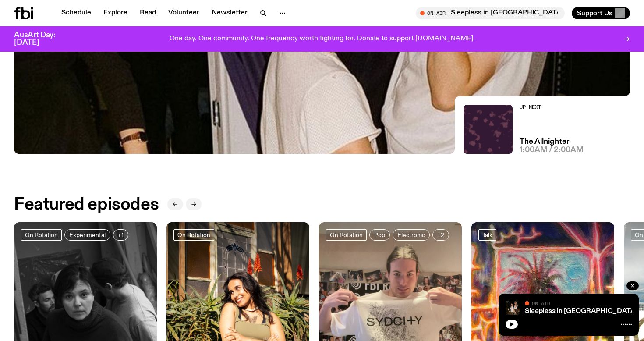 This screenshot has height=341, width=644. What do you see at coordinates (601, 13) in the screenshot?
I see `button: Support Us` at bounding box center [601, 13].